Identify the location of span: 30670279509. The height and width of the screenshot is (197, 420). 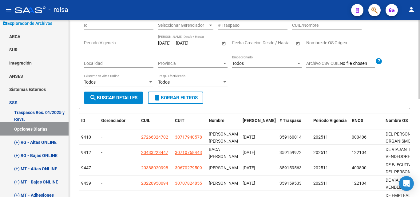
(189, 168).